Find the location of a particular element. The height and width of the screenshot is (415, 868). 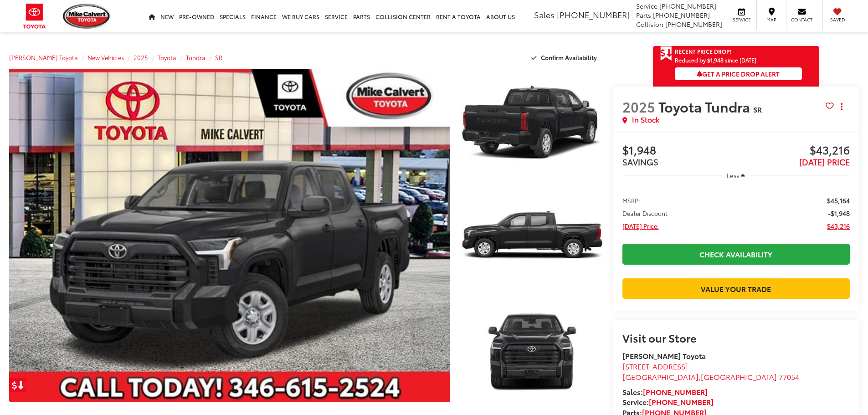

span: Recent Price Drop! is located at coordinates (703, 51).